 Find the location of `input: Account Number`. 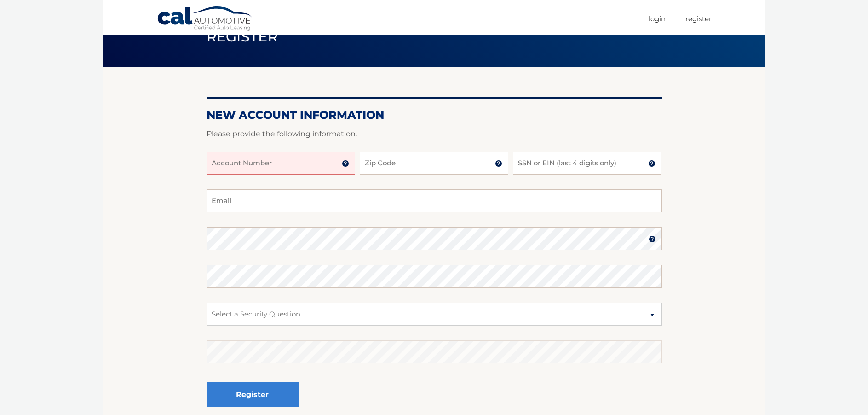

input: Account Number is located at coordinates (281, 163).